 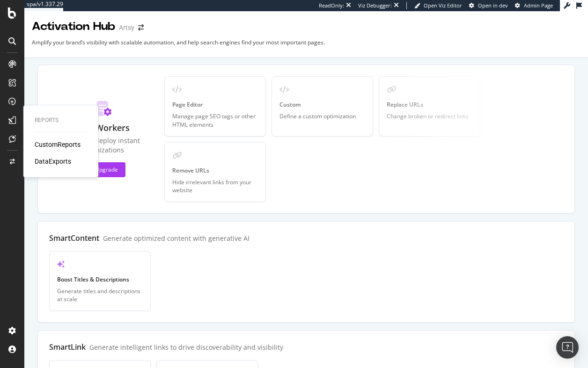 What do you see at coordinates (534, 5) in the screenshot?
I see `a: Admin Page` at bounding box center [534, 5].